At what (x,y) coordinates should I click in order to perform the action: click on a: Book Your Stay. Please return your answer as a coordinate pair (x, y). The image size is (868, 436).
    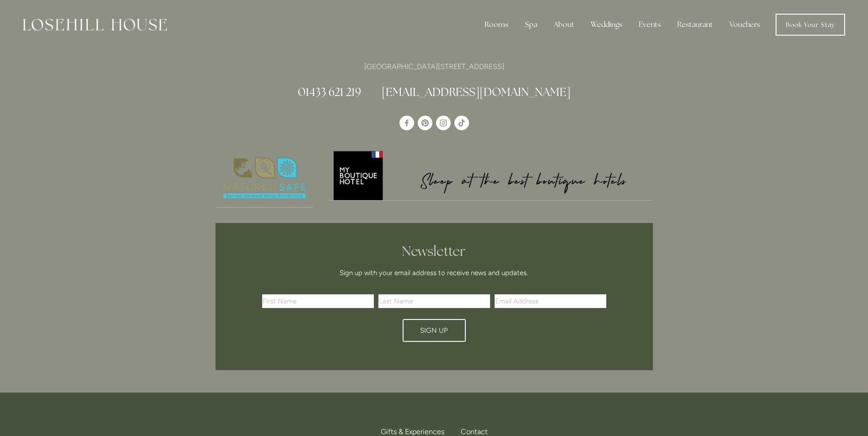
    Looking at the image, I should click on (810, 25).